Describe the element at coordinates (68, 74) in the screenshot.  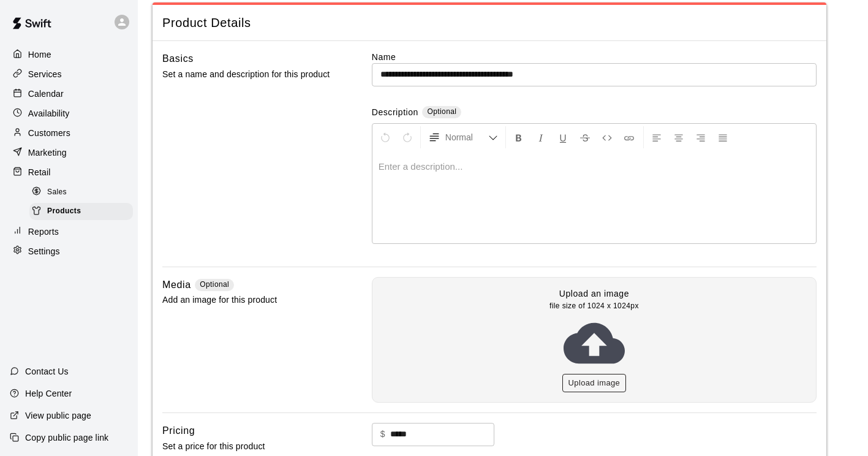
I see `a: Services` at that location.